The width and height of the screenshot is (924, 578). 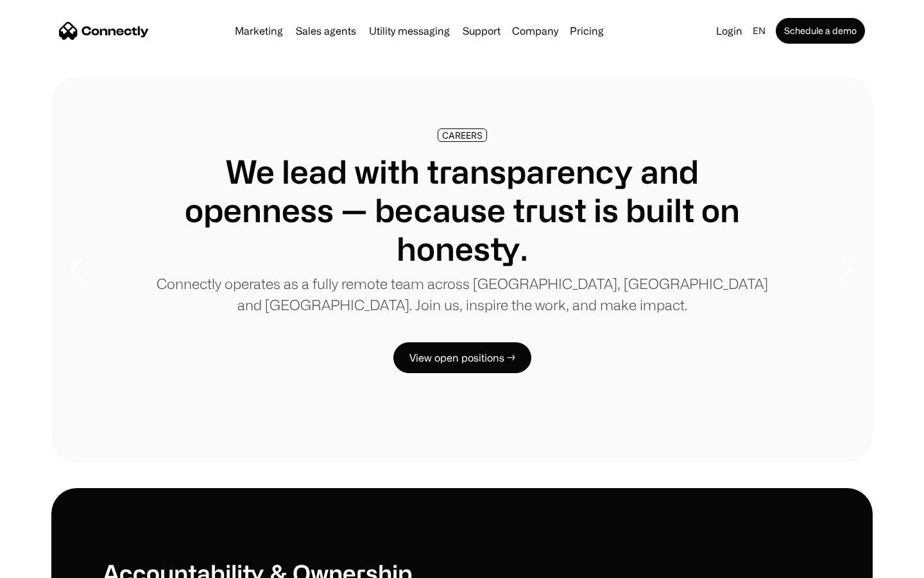 I want to click on a: Schedule a demo, so click(x=821, y=31).